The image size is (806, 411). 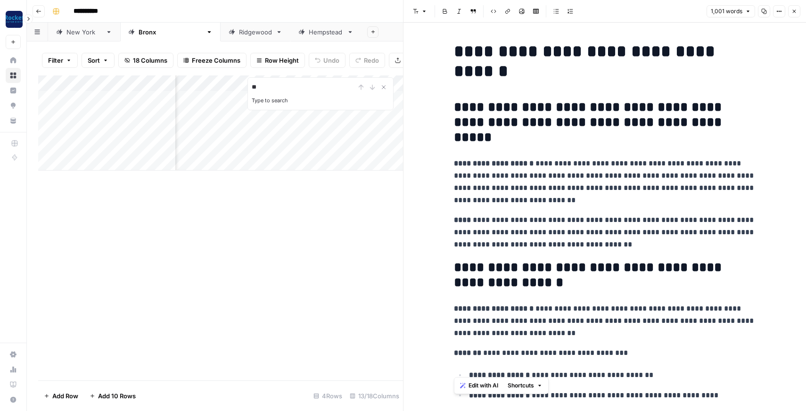 I want to click on span: Freeze Columns, so click(x=216, y=60).